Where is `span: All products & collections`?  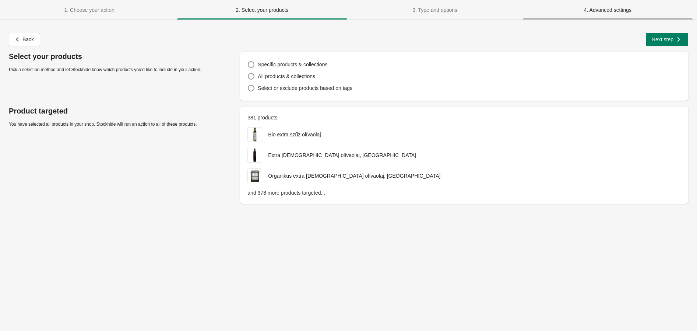 span: All products & collections is located at coordinates (287, 76).